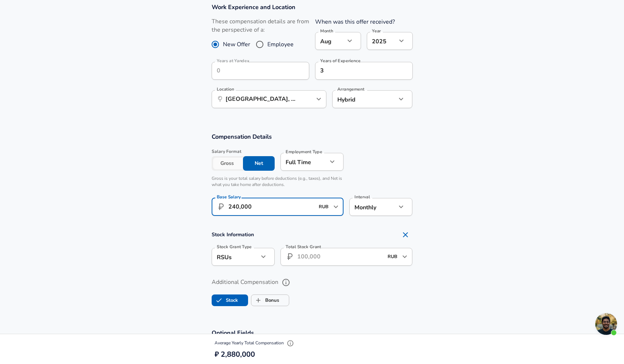  I want to click on h3: Compensation Details, so click(312, 137).